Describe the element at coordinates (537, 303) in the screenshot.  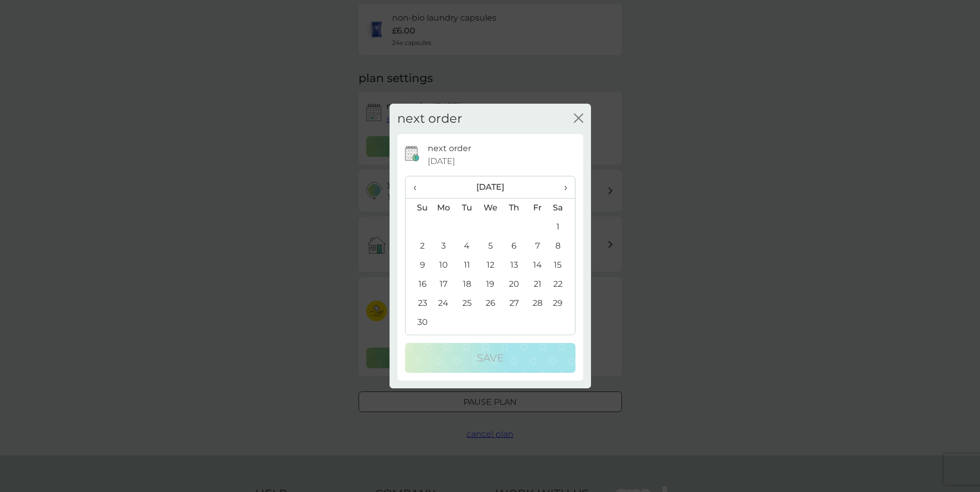
I see `td: 28` at that location.